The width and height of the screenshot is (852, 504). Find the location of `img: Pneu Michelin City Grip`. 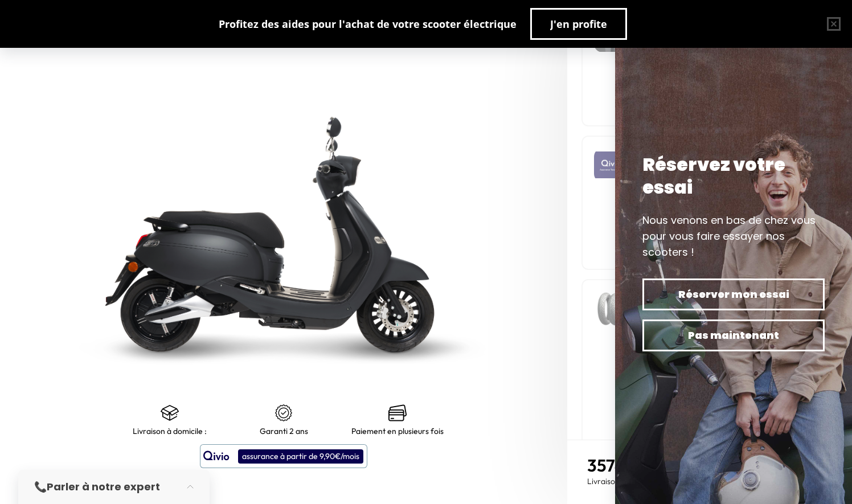

img: Pneu Michelin City Grip is located at coordinates (611, 308).